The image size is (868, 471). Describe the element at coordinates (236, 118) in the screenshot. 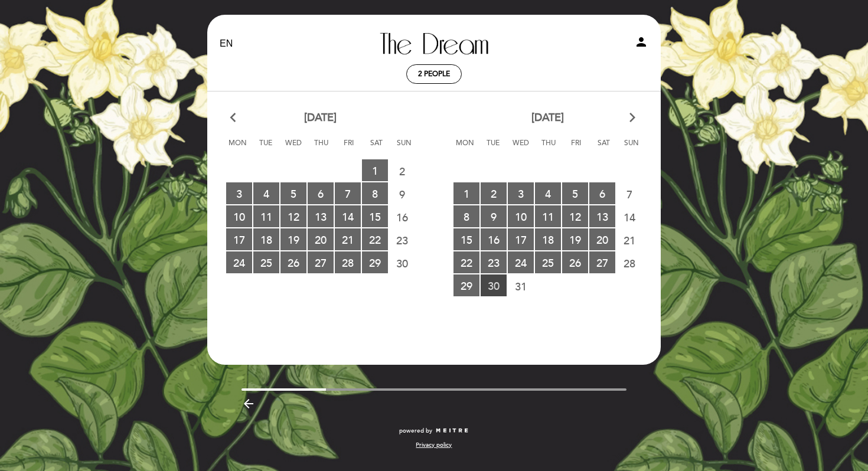

I see `i: arrow_back_ios` at that location.